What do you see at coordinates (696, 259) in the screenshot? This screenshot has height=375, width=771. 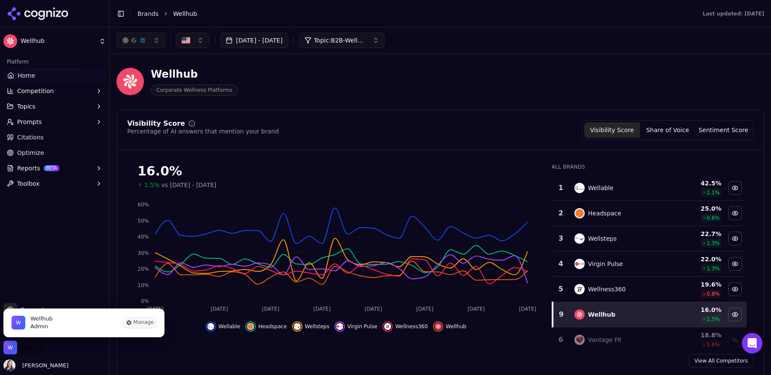 I see `div: 22.0 %` at bounding box center [696, 259].